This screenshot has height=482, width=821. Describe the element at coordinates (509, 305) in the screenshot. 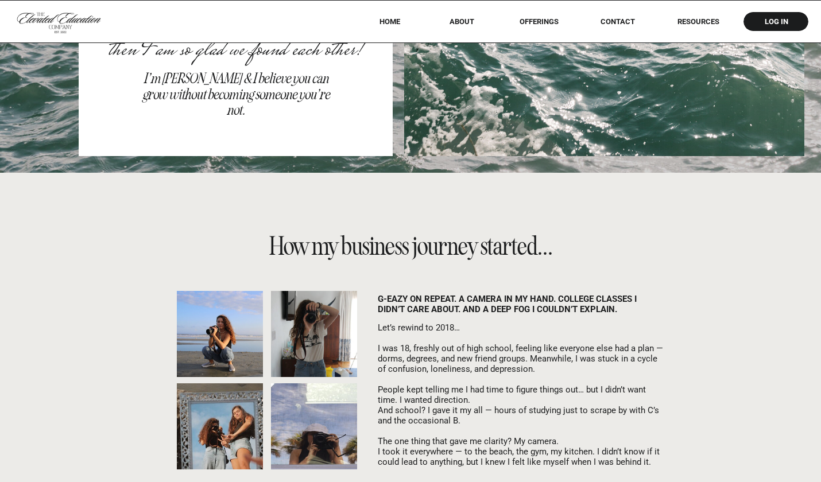

I see `h3: G-Eazy on repeat. A camera in my hand. College classes I didn’t care about. And a deep fog I coul...` at that location.